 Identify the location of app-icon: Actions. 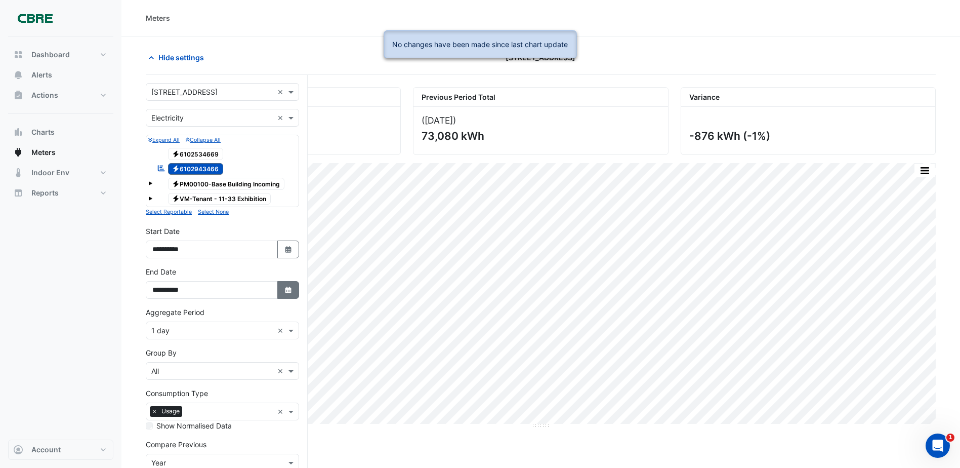
(18, 95).